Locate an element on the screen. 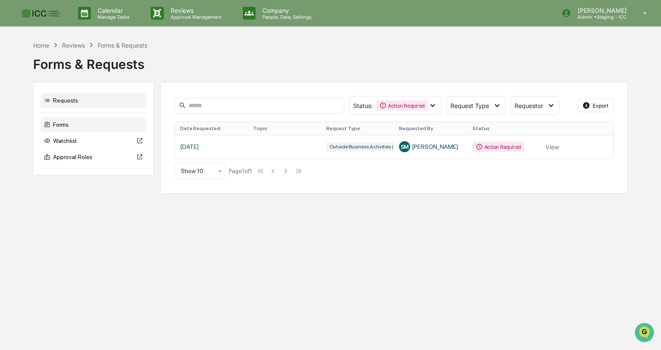  span: Attestations is located at coordinates (88, 178).